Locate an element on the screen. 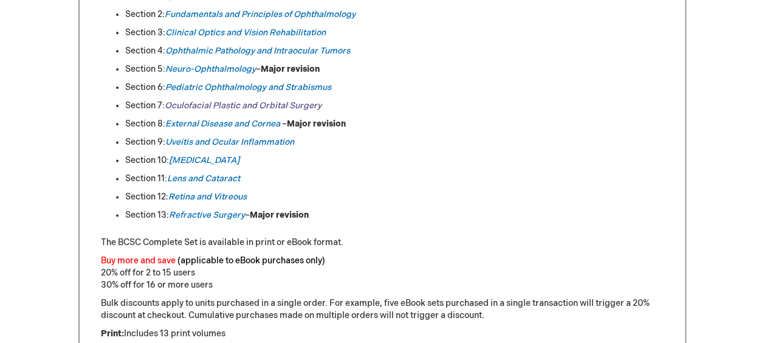 The image size is (764, 343). a: Lens and Cataract is located at coordinates (204, 178).